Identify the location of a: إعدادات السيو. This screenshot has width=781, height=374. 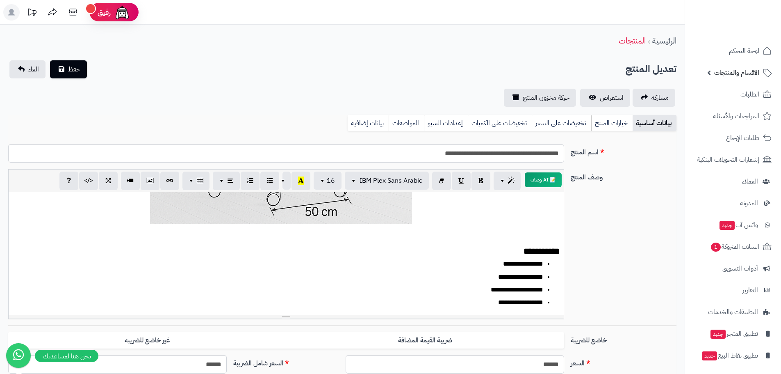
(446, 123).